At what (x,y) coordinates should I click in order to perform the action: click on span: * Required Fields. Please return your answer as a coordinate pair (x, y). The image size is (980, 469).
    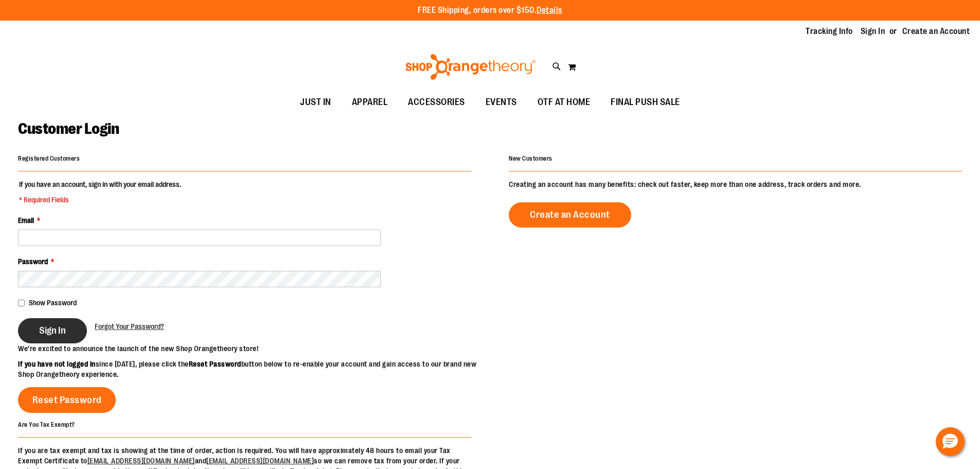
    Looking at the image, I should click on (100, 200).